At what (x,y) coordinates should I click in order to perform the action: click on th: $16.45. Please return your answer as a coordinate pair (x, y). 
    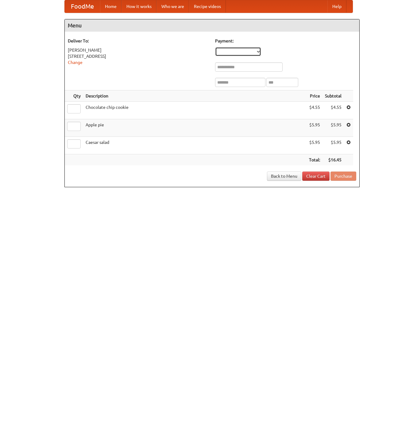
    Looking at the image, I should click on (334, 160).